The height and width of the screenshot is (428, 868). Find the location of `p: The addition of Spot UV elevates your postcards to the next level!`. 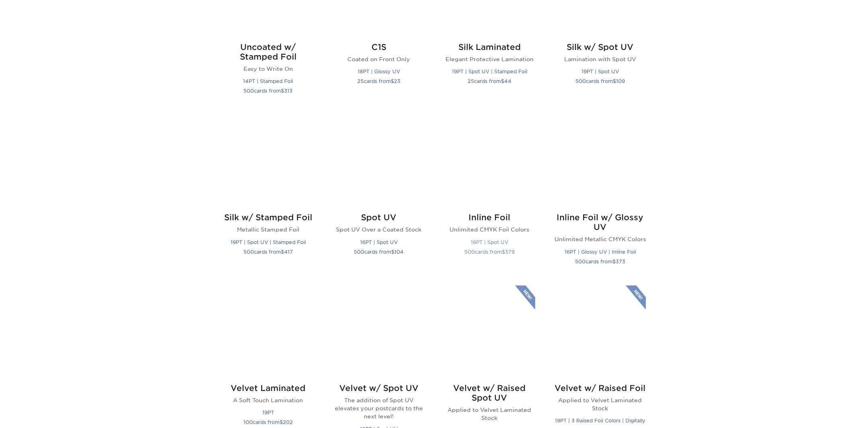

p: The addition of Spot UV elevates your postcards to the next level! is located at coordinates (379, 408).